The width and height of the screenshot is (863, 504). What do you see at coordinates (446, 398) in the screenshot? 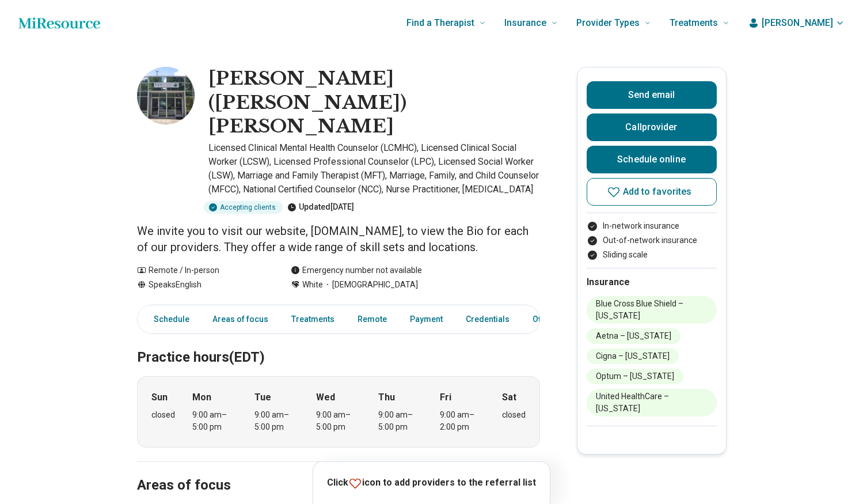
I see `strong: Fri` at bounding box center [446, 398].